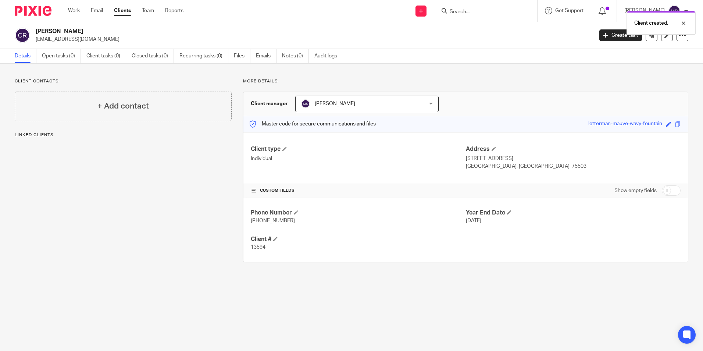 The width and height of the screenshot is (703, 351). Describe the element at coordinates (358, 213) in the screenshot. I see `h4: Phone Number` at that location.